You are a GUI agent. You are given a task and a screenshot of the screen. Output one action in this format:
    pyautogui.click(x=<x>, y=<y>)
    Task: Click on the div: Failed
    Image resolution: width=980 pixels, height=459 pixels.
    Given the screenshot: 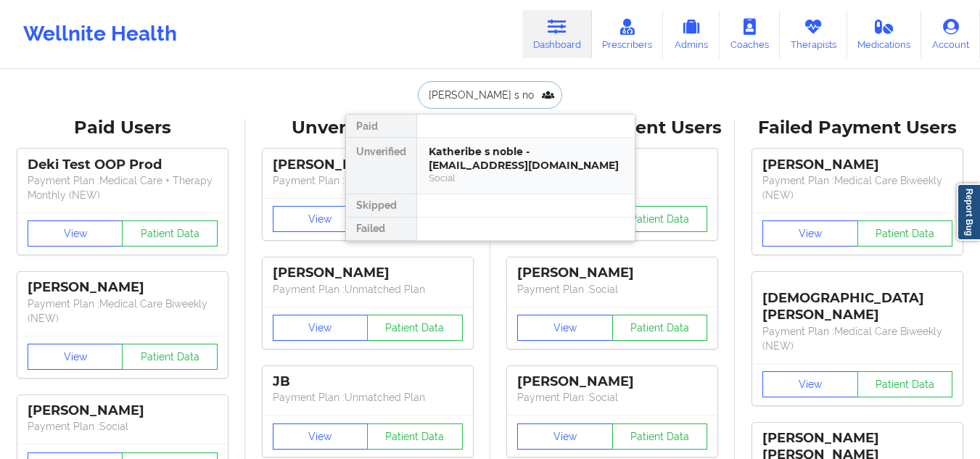 What is the action you would take?
    pyautogui.click(x=381, y=229)
    